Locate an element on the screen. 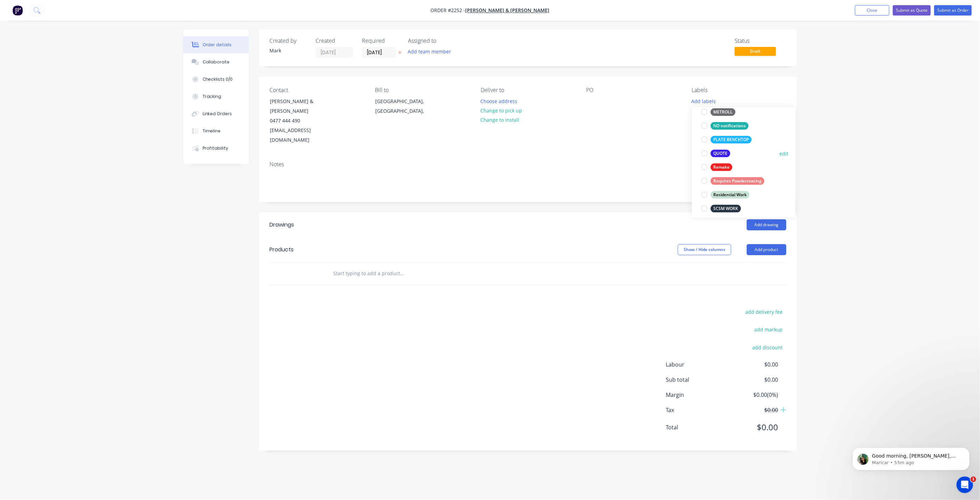  button: METROLL is located at coordinates (719, 112).